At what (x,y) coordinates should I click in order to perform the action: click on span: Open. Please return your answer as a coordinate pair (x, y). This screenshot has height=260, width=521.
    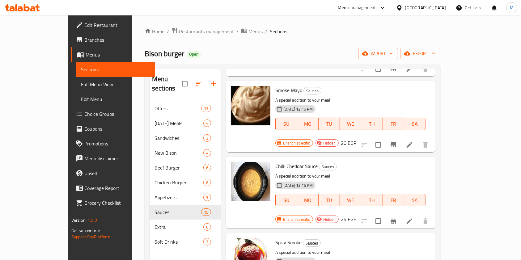
    Looking at the image, I should click on (194, 54).